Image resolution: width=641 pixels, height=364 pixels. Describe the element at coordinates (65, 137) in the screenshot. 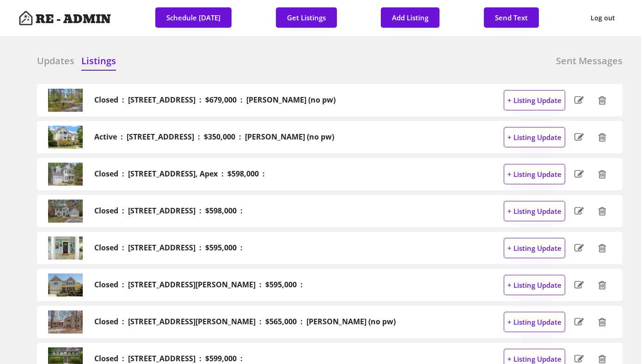

I see `img: 20250827153836914057000000-o.jpg` at that location.